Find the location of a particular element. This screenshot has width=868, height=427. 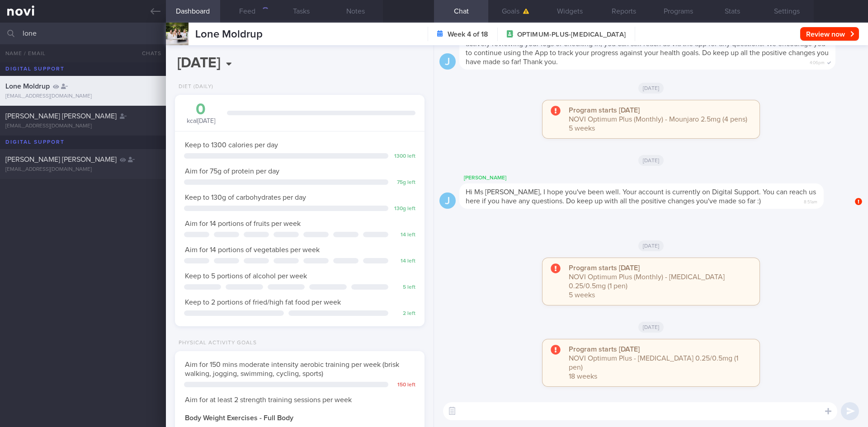

button: Chats is located at coordinates (148, 53).